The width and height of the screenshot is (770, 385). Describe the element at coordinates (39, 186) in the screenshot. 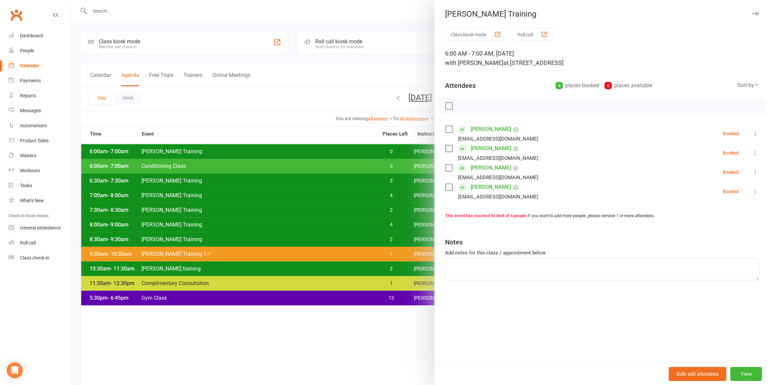

I see `a: Tasks` at that location.